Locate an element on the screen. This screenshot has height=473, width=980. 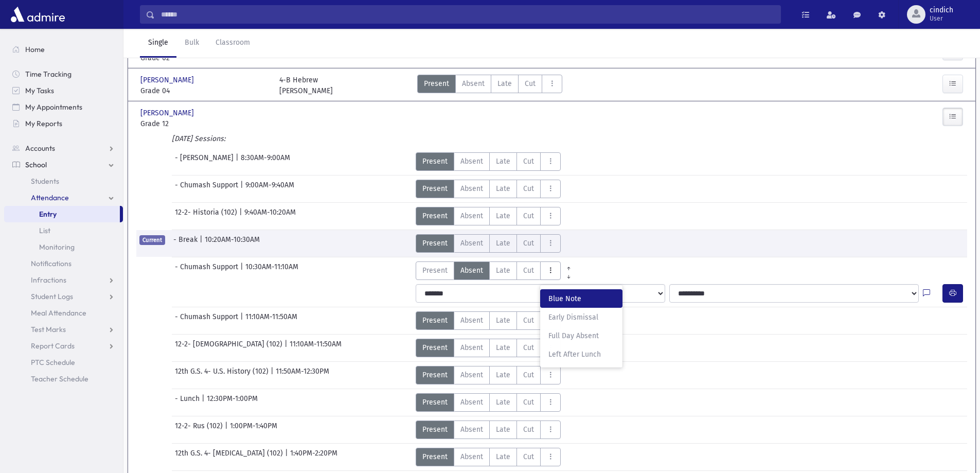
span: PTC Schedule is located at coordinates (53, 362).